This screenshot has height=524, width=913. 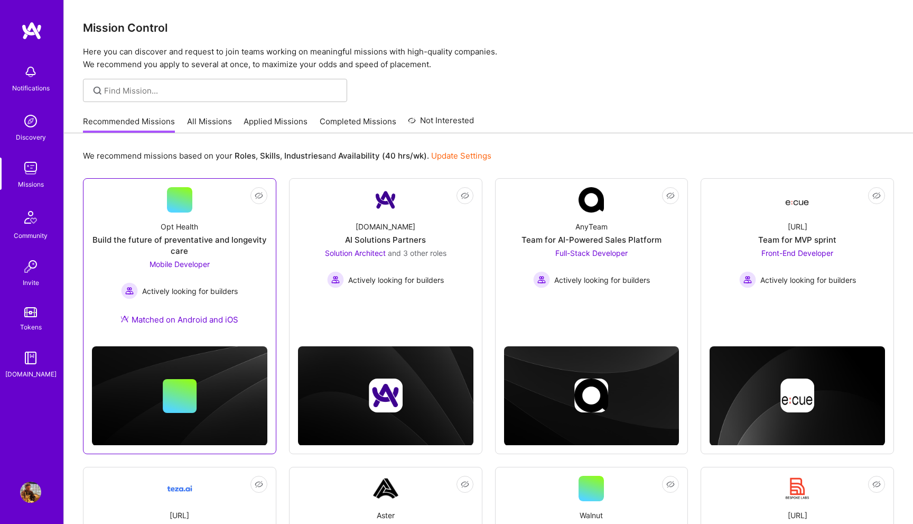 I want to click on div: Notifications, so click(x=31, y=88).